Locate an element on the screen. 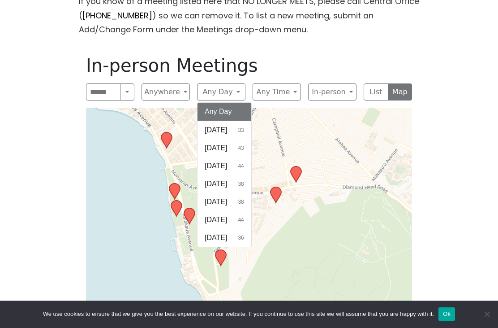 The image size is (498, 328). button: Any Time is located at coordinates (277, 92).